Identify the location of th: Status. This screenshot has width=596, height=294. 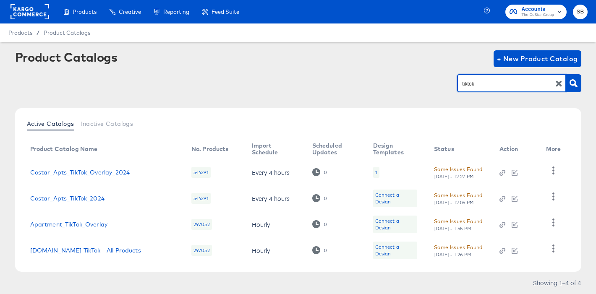
(460, 149).